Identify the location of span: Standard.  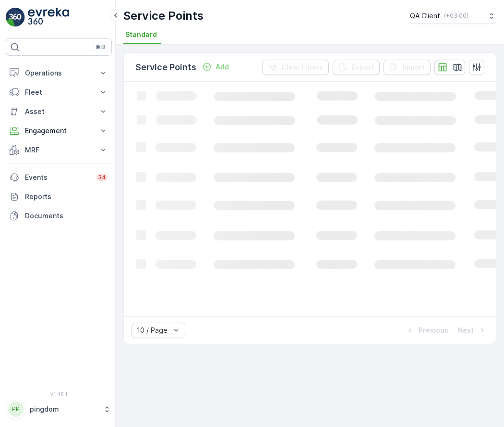
(141, 35).